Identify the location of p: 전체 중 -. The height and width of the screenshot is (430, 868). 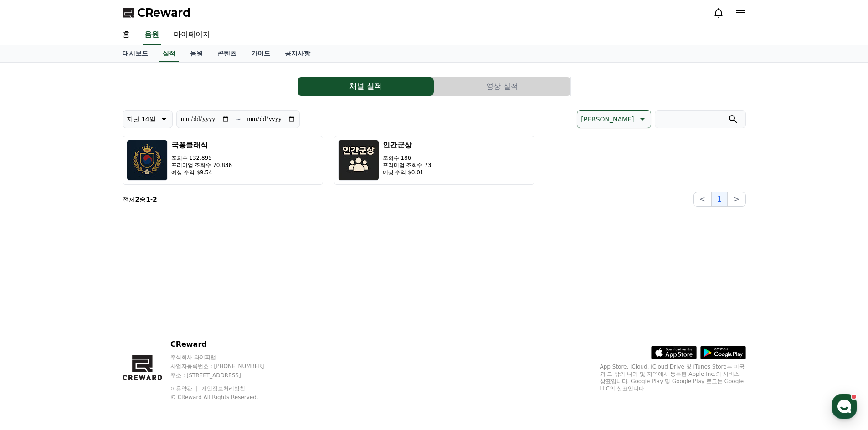
(140, 199).